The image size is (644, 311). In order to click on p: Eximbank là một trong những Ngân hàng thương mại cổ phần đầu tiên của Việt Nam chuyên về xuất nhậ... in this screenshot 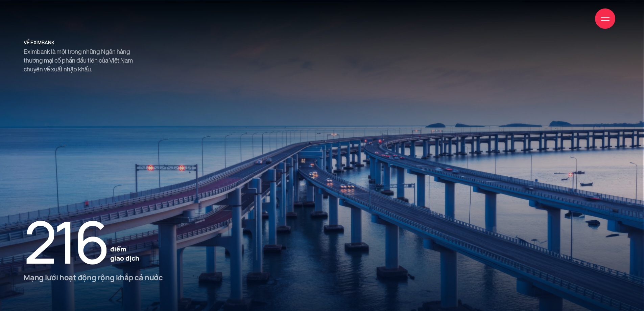, I will do `click(81, 61)`.